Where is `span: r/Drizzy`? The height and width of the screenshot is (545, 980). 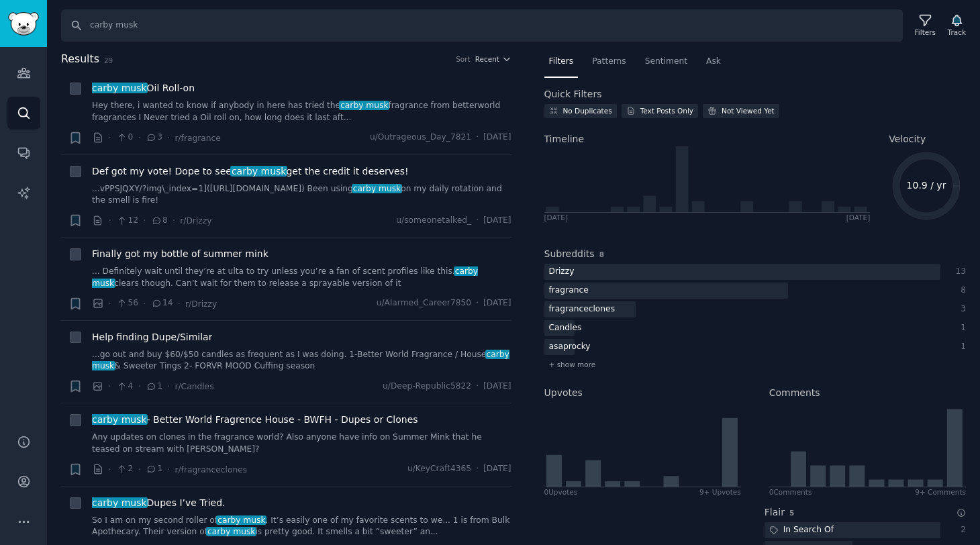 span: r/Drizzy is located at coordinates (195, 221).